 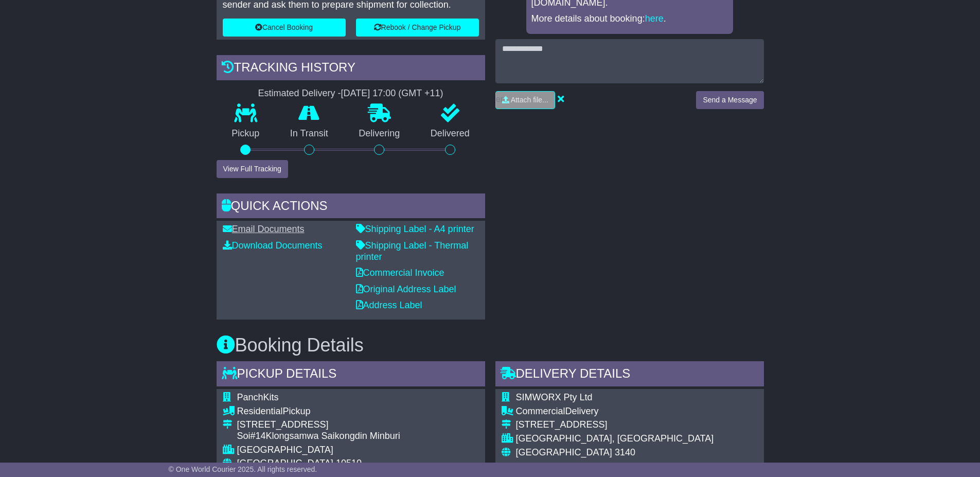 What do you see at coordinates (259, 411) in the screenshot?
I see `span: Residential` at bounding box center [259, 411].